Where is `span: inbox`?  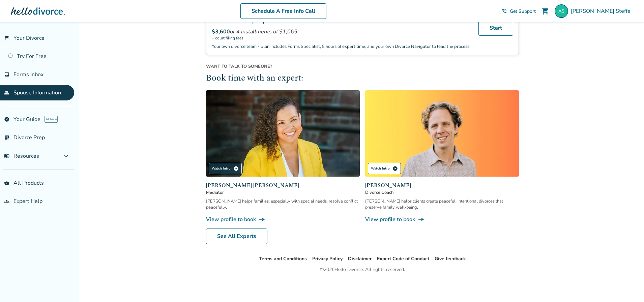
span: inbox is located at coordinates (7, 75).